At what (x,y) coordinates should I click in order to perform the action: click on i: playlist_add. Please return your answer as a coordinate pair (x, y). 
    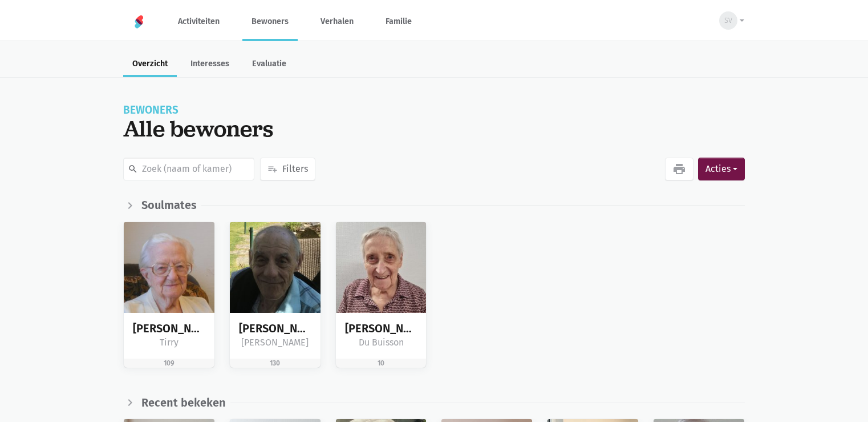
    Looking at the image, I should click on (273, 169).